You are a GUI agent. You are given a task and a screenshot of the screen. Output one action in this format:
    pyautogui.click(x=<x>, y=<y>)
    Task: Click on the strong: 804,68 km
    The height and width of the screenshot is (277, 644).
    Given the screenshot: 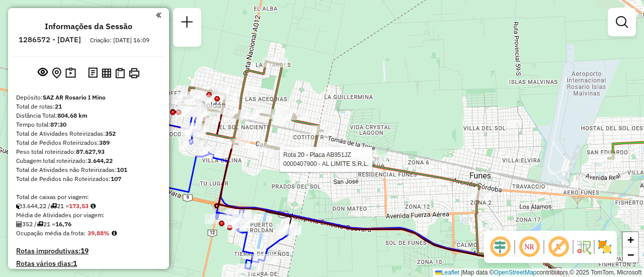 What is the action you would take?
    pyautogui.click(x=72, y=115)
    